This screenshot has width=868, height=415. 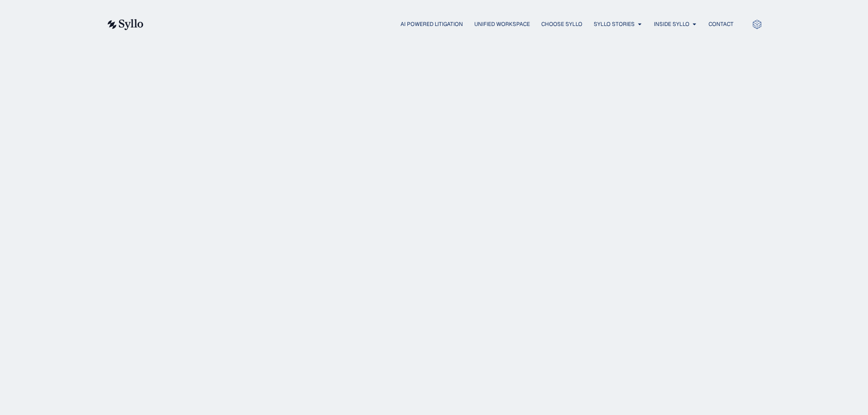 What do you see at coordinates (720, 24) in the screenshot?
I see `span: Contact` at bounding box center [720, 24].